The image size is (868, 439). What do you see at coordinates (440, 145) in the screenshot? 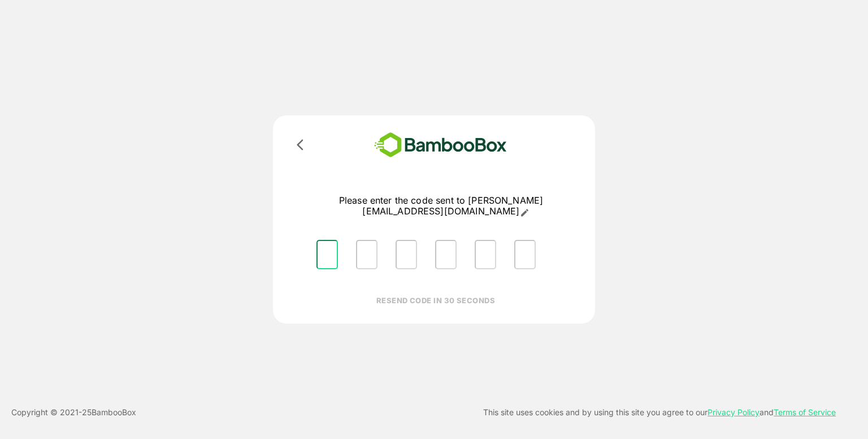
I see `img: bamboobox` at bounding box center [440, 145].